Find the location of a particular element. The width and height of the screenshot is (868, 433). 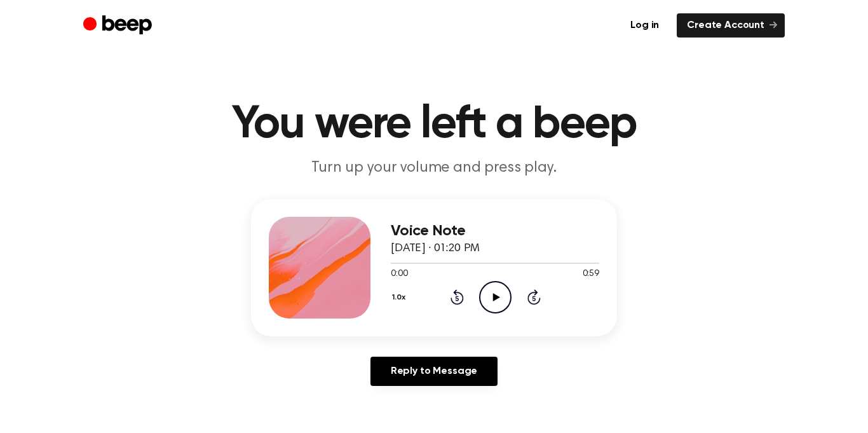

a: Beep is located at coordinates (119, 26).